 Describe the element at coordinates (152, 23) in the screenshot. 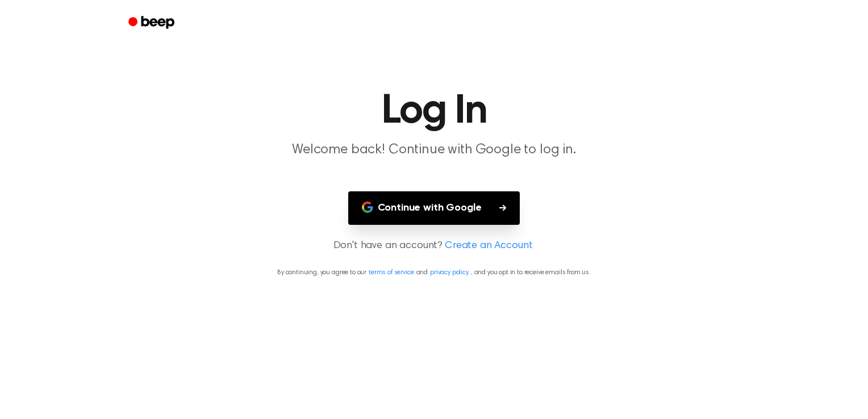

I see `a: Beep` at that location.